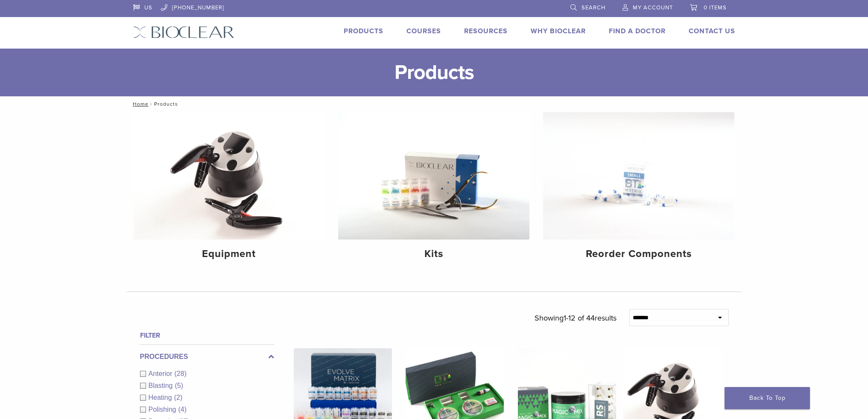 Image resolution: width=868 pixels, height=419 pixels. What do you see at coordinates (179, 385) in the screenshot?
I see `span: (5)` at bounding box center [179, 385].